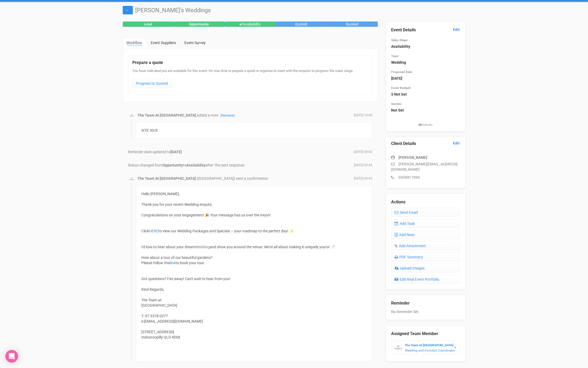  What do you see at coordinates (250, 24) in the screenshot?
I see `div: Availability` at bounding box center [250, 24].